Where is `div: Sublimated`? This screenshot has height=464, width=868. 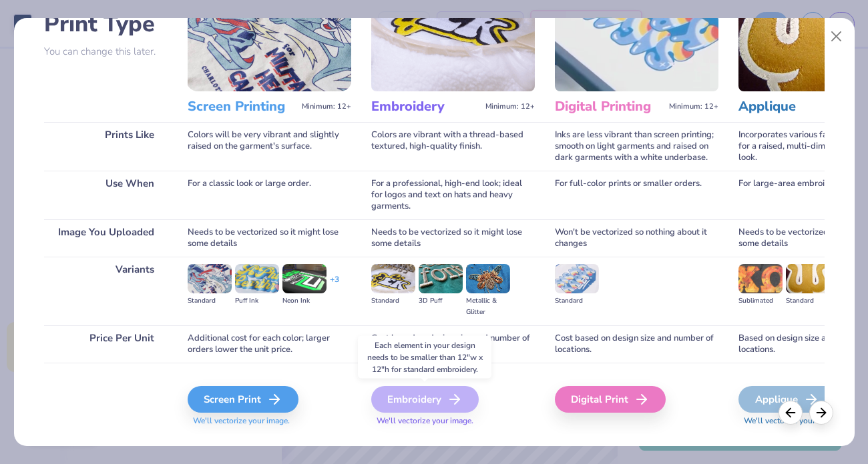
div: Sublimated is located at coordinates (760, 301).